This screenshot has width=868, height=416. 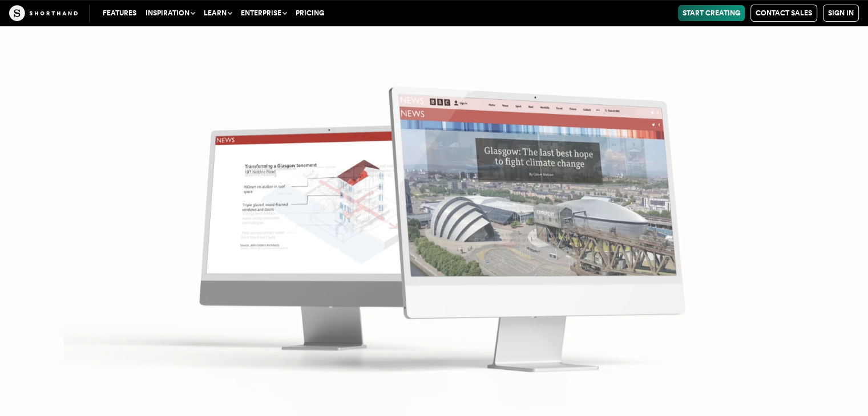 I want to click on a: Sign in, so click(x=841, y=13).